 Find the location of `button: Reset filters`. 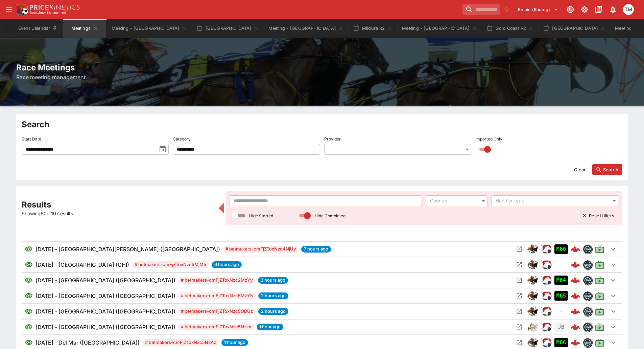

button: Reset filters is located at coordinates (598, 216).